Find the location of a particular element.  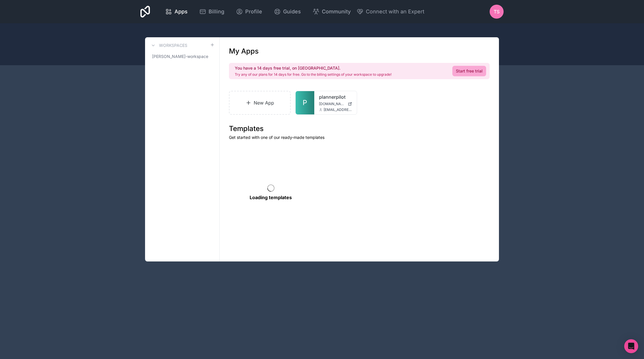

button: Connect with an Expert is located at coordinates (390, 12).